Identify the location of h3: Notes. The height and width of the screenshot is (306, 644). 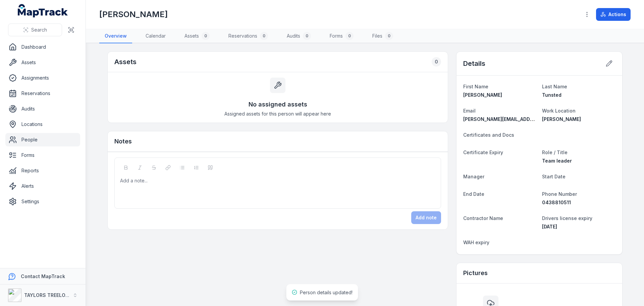
(123, 141).